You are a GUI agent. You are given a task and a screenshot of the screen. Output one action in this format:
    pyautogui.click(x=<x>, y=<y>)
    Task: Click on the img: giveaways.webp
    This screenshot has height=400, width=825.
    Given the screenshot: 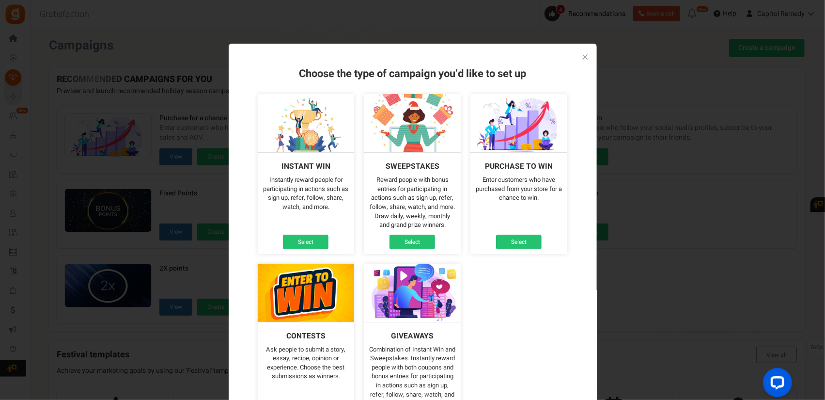 What is the action you would take?
    pyautogui.click(x=412, y=293)
    